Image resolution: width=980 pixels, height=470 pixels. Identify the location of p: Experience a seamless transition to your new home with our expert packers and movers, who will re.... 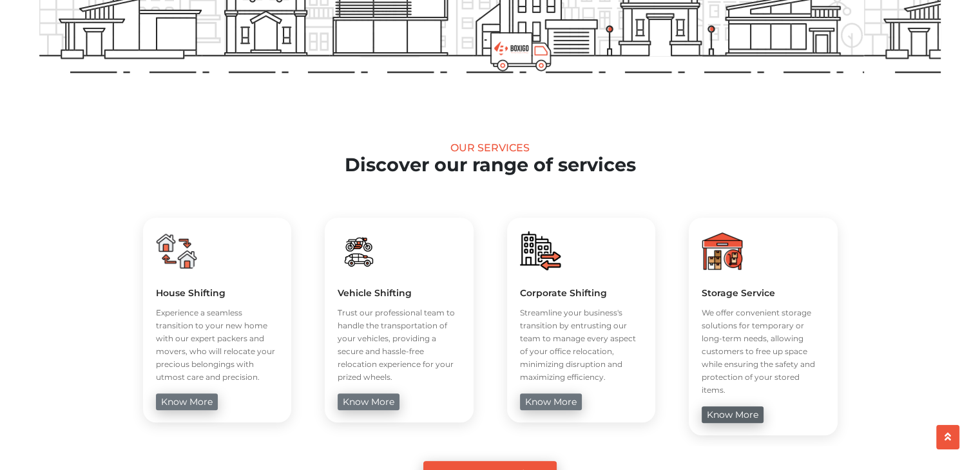
(217, 345).